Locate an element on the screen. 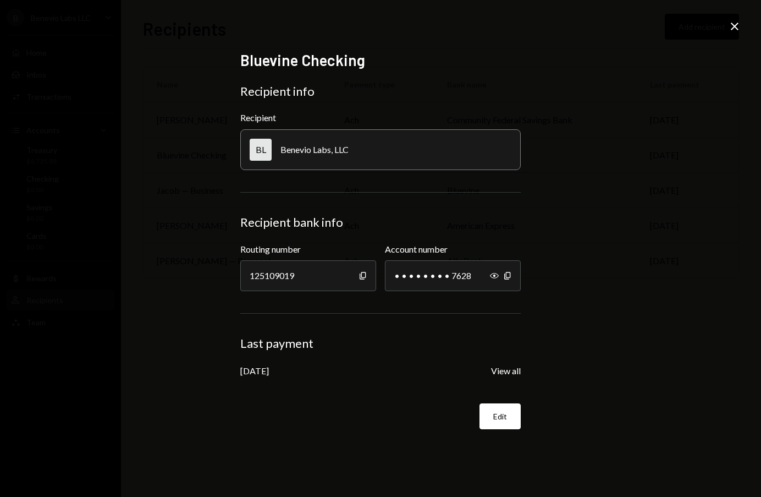  button: View all is located at coordinates (506, 371).